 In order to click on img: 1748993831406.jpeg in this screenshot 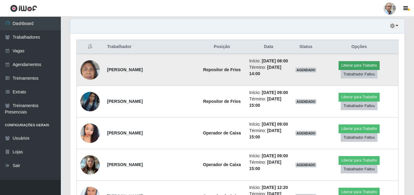, I will do `click(90, 102)`.